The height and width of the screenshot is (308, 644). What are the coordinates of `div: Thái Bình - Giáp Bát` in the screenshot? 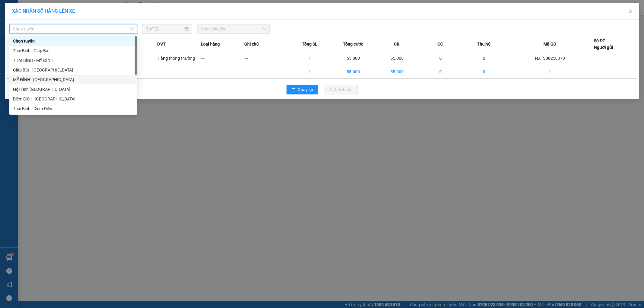 It's located at (73, 51).